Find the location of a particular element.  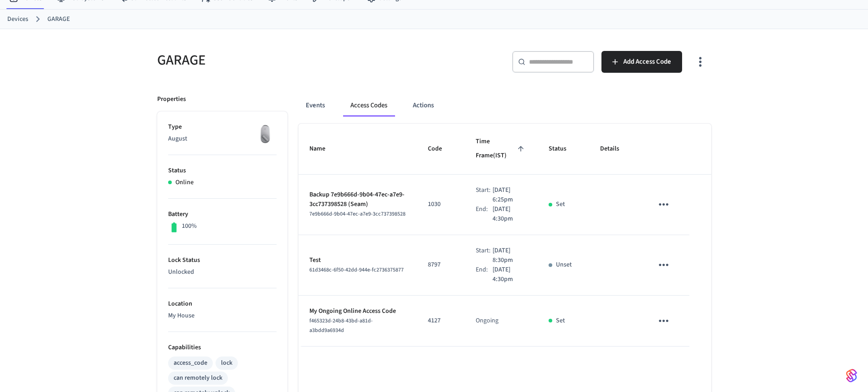

span: 7e9b666d-9b04-47ec-a7e9-3cc737398528 is located at coordinates (357, 214).